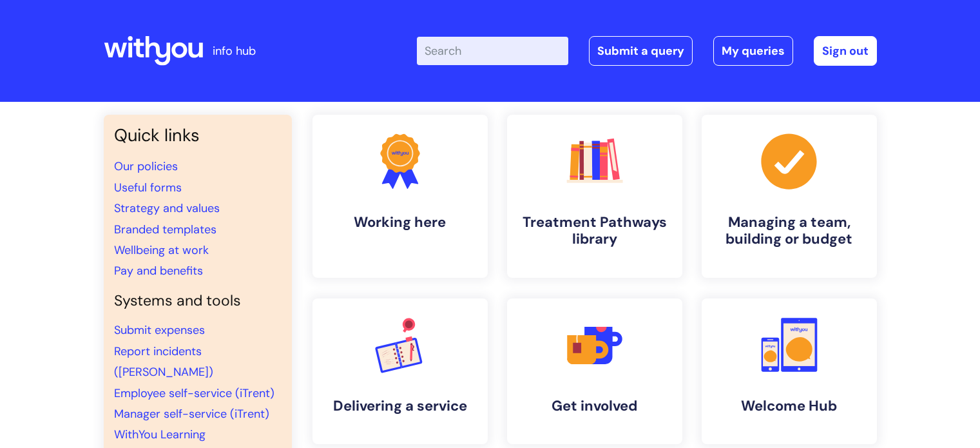 Image resolution: width=980 pixels, height=448 pixels. I want to click on a: Our policies, so click(146, 166).